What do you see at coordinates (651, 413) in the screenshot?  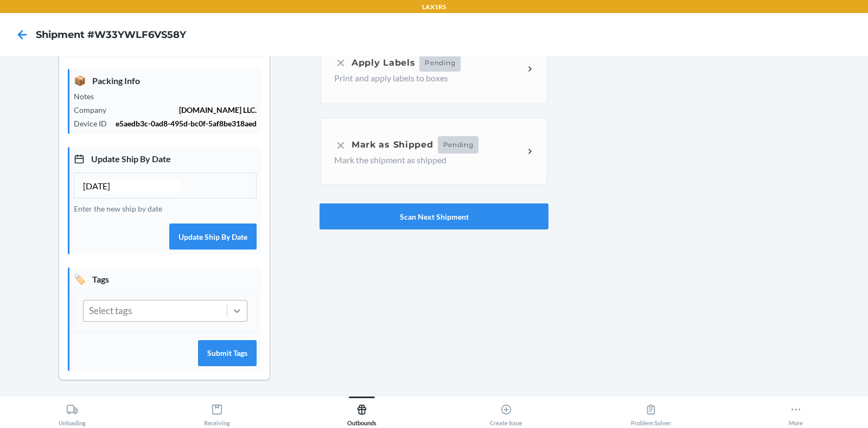 I see `div: Problem Solver` at bounding box center [651, 413].